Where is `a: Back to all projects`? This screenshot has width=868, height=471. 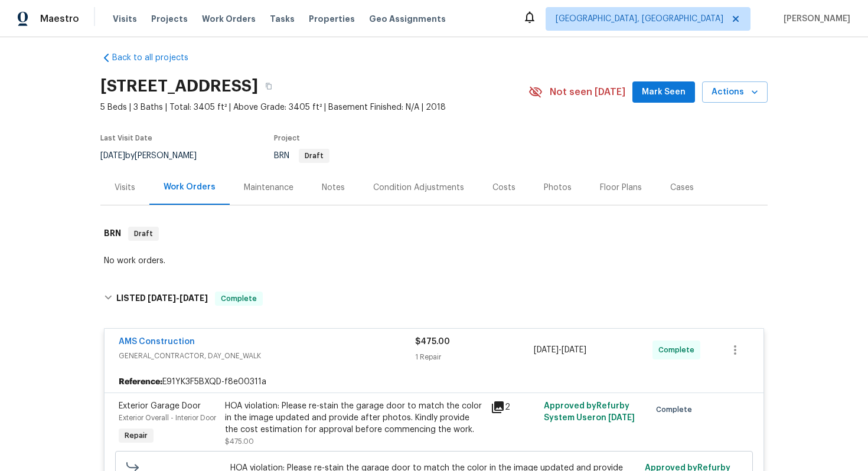
a: Back to all projects is located at coordinates (157, 58).